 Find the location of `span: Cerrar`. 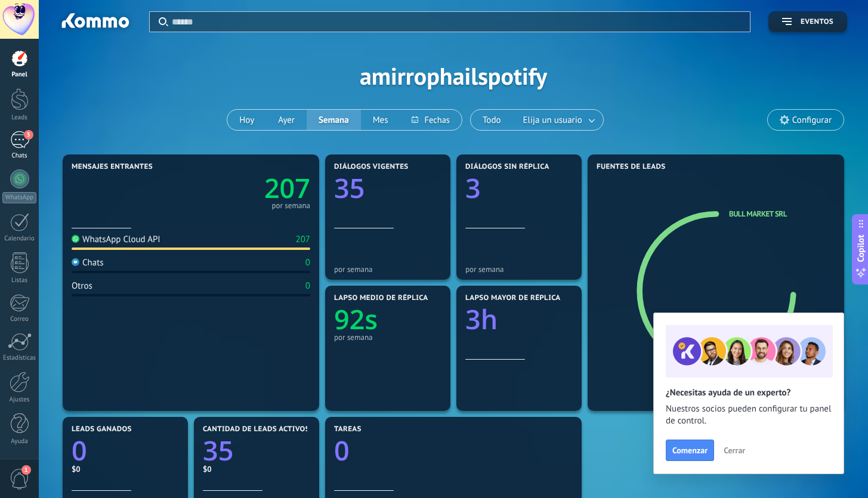

span: Cerrar is located at coordinates (734, 450).